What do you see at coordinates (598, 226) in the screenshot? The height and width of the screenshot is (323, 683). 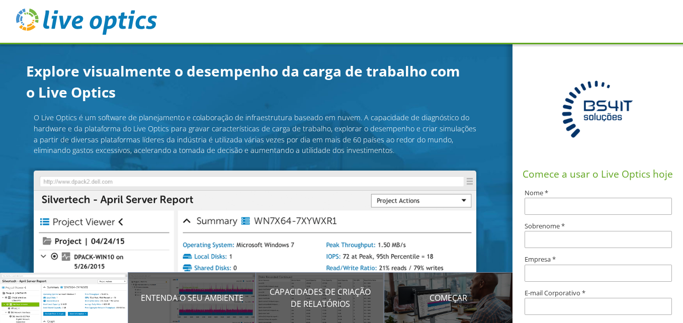 I see `label: Sobrenome *` at bounding box center [598, 226].